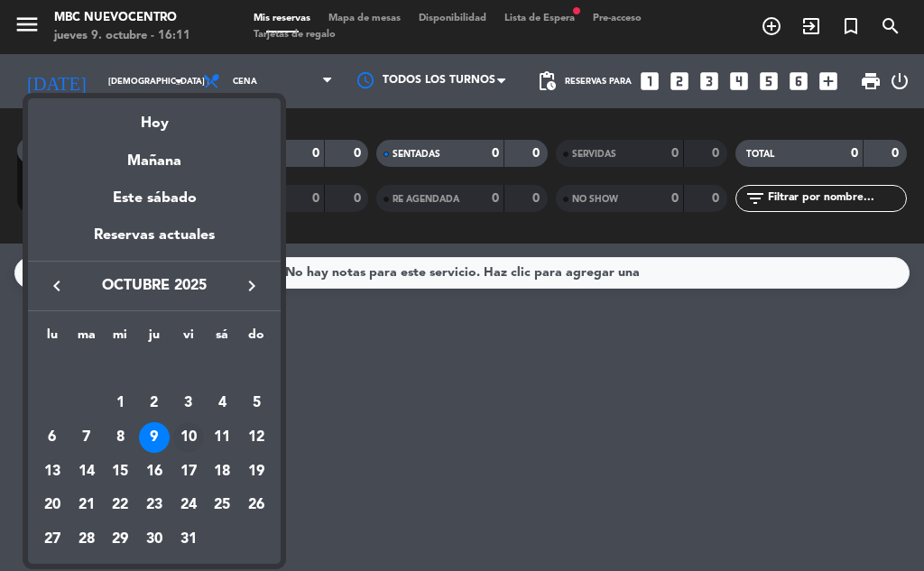 This screenshot has width=924, height=571. What do you see at coordinates (154, 471) in the screenshot?
I see `div: 16` at bounding box center [154, 471].